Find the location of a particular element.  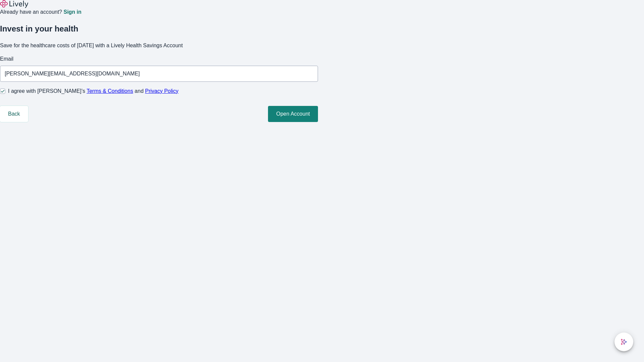

a: Privacy Policy is located at coordinates (162, 91).